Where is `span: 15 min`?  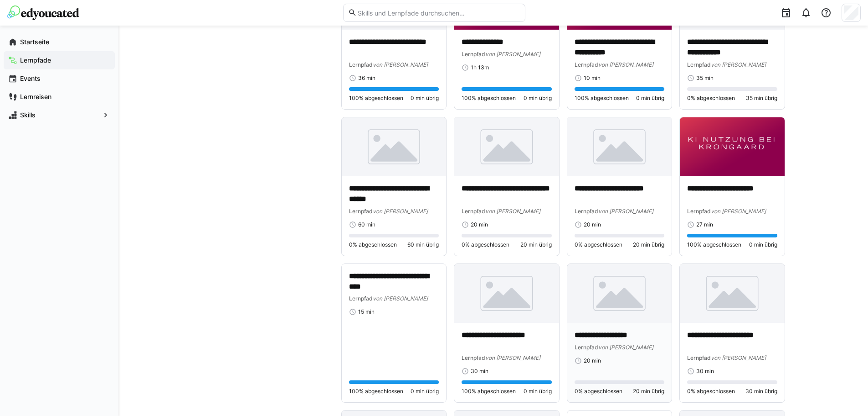 span: 15 min is located at coordinates (366, 312).